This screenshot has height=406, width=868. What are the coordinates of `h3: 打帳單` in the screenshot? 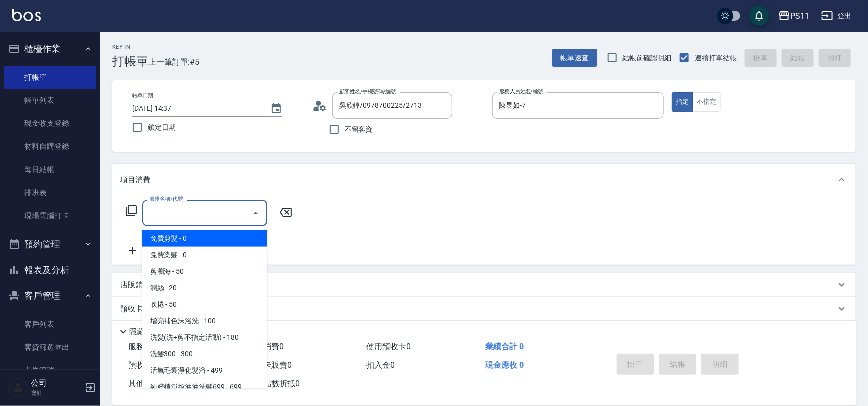 It's located at (130, 62).